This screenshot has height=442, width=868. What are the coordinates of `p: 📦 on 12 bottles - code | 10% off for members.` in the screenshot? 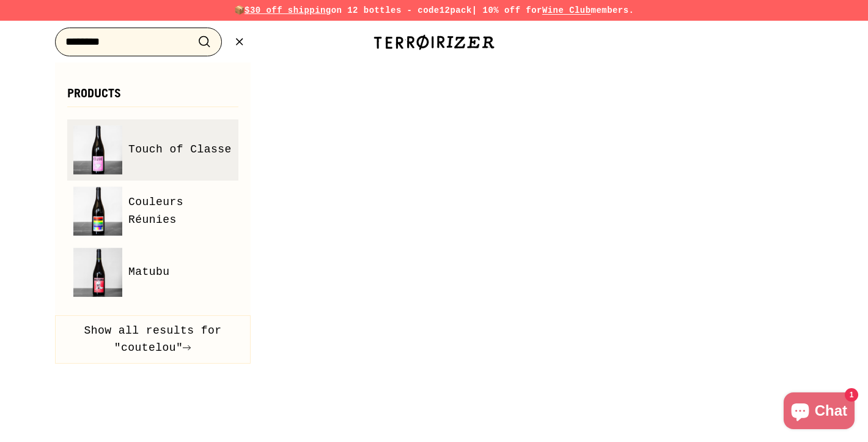 It's located at (434, 10).